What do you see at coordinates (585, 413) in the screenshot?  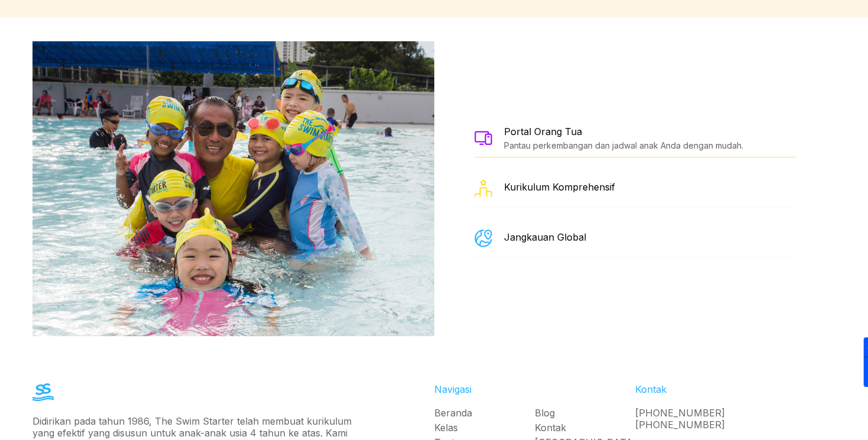 I see `a: Blog` at bounding box center [585, 413].